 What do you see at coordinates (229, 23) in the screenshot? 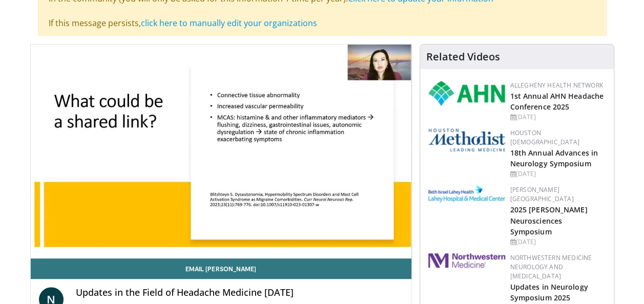
I see `a: click here to manually edit your organizations` at bounding box center [229, 23].